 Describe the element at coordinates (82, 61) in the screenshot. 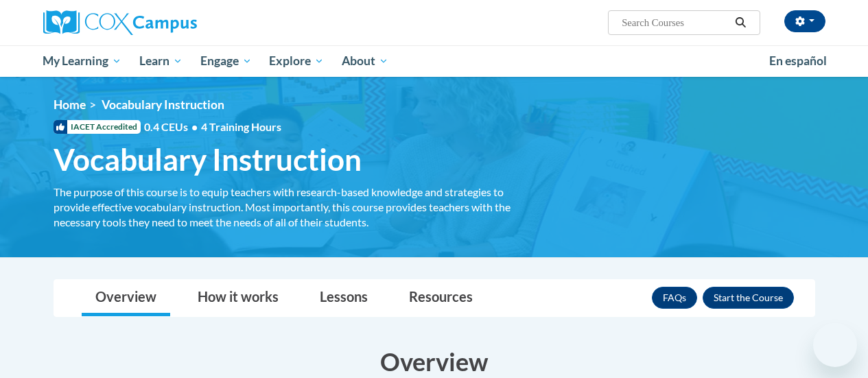

I see `span: My Learning` at that location.